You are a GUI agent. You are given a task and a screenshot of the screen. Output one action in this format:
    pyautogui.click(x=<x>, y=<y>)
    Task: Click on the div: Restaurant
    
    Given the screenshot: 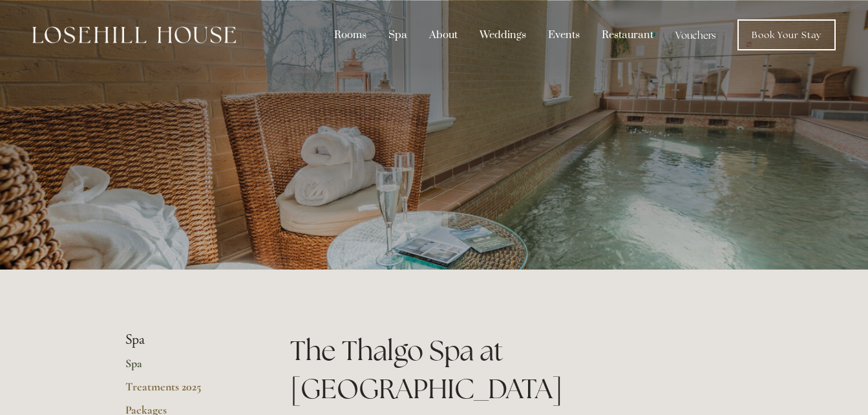 What is the action you would take?
    pyautogui.click(x=628, y=35)
    